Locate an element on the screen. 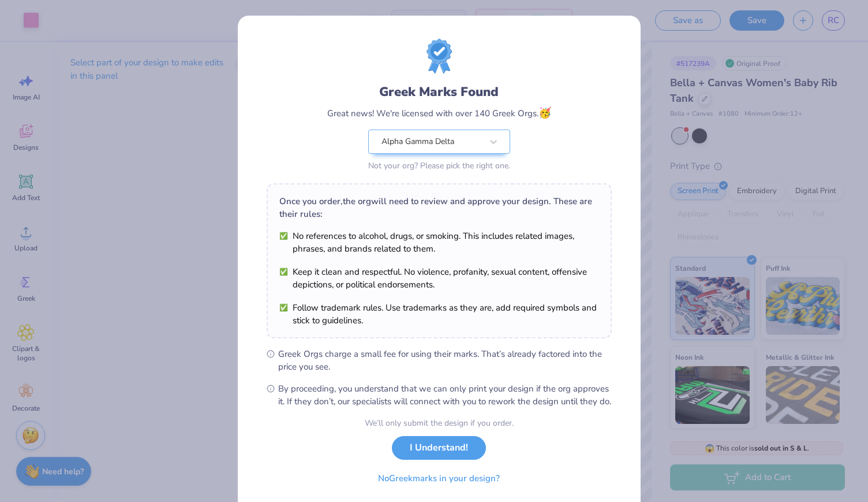 The width and height of the screenshot is (868, 502). li: Follow trademark rules. Use trademarks as they are, add required symbols and stick to guidelines. is located at coordinates (440, 314).